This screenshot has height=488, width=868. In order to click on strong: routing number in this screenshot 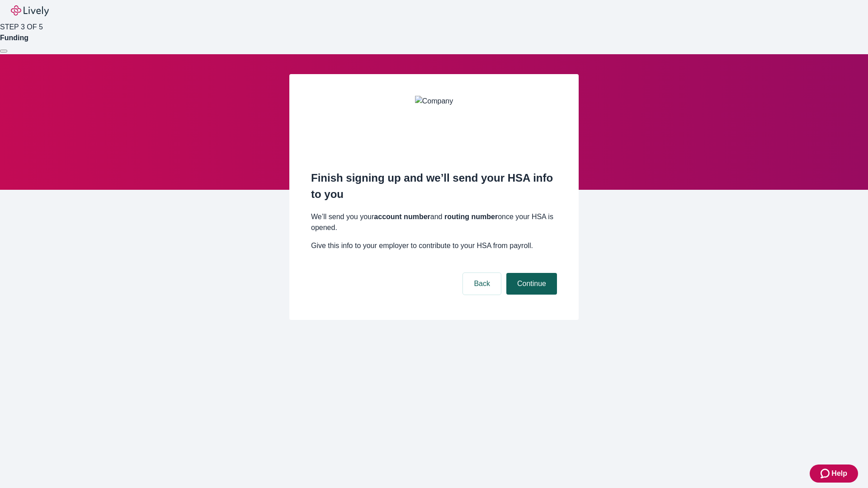, I will do `click(471, 217)`.